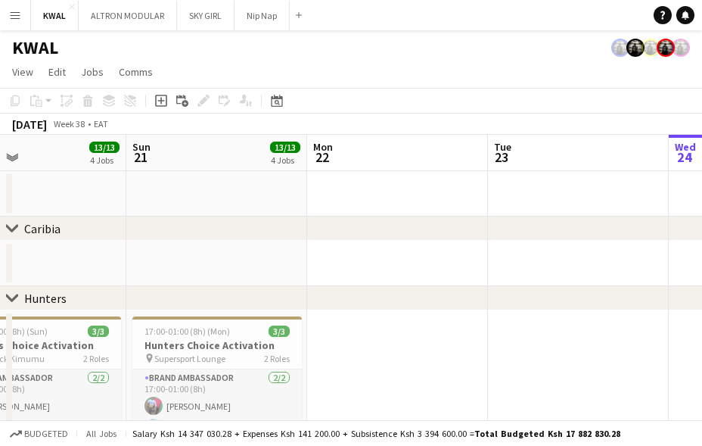  I want to click on span: Edit, so click(57, 72).